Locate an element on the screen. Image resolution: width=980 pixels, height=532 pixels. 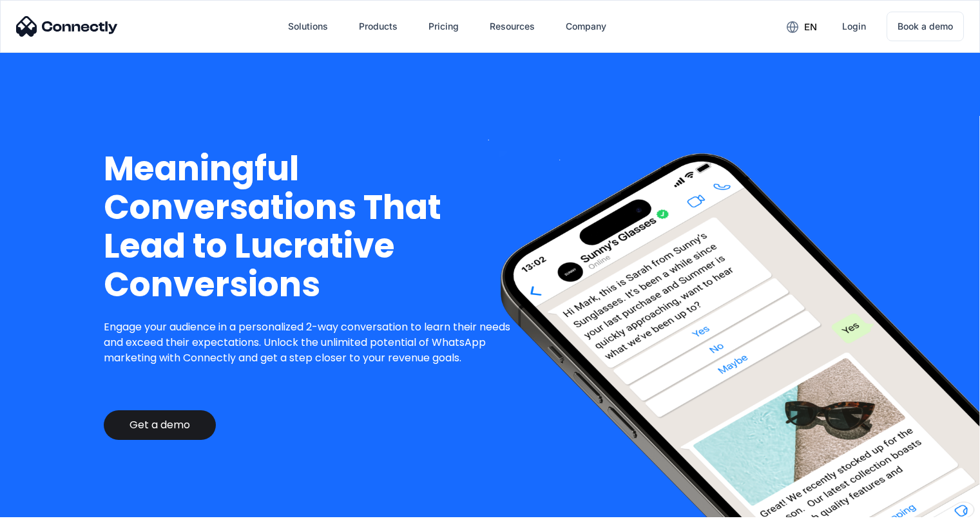
div: Get a demo is located at coordinates (160, 426).